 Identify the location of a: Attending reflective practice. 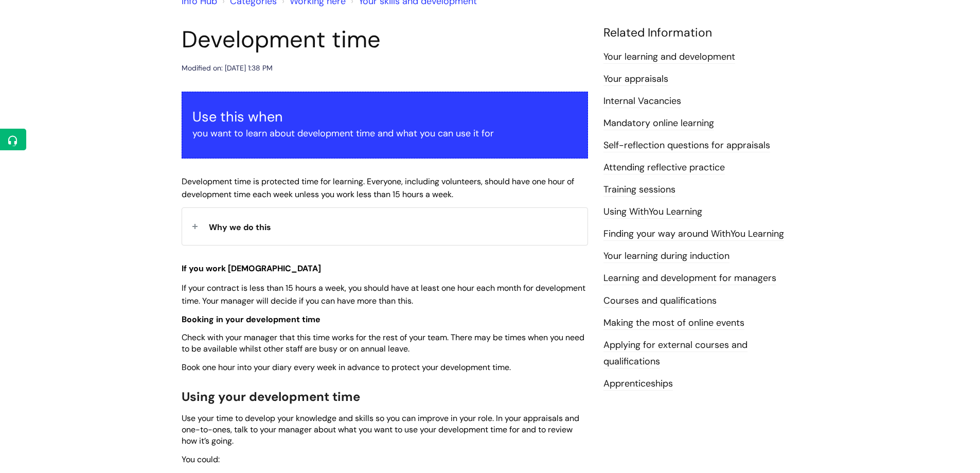
(664, 168).